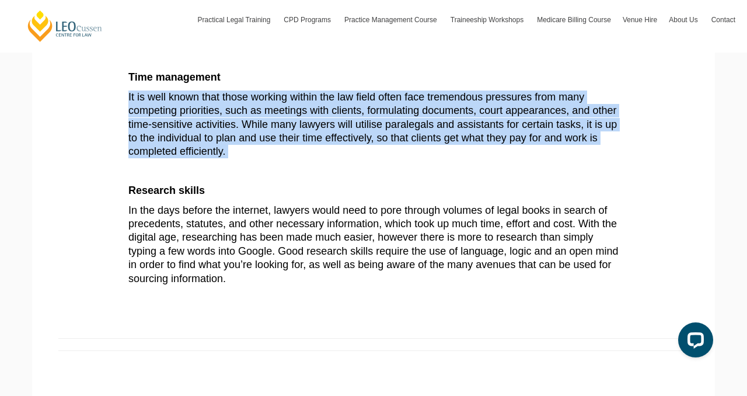  What do you see at coordinates (235, 20) in the screenshot?
I see `a: Practical Legal Training` at bounding box center [235, 20].